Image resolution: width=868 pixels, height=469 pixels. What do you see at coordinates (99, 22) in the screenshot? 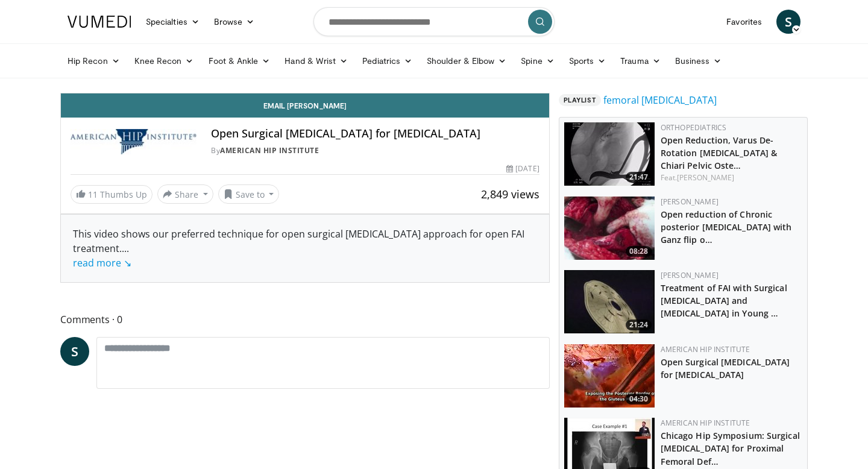
I see `img: VuMedi Logo` at bounding box center [99, 22].